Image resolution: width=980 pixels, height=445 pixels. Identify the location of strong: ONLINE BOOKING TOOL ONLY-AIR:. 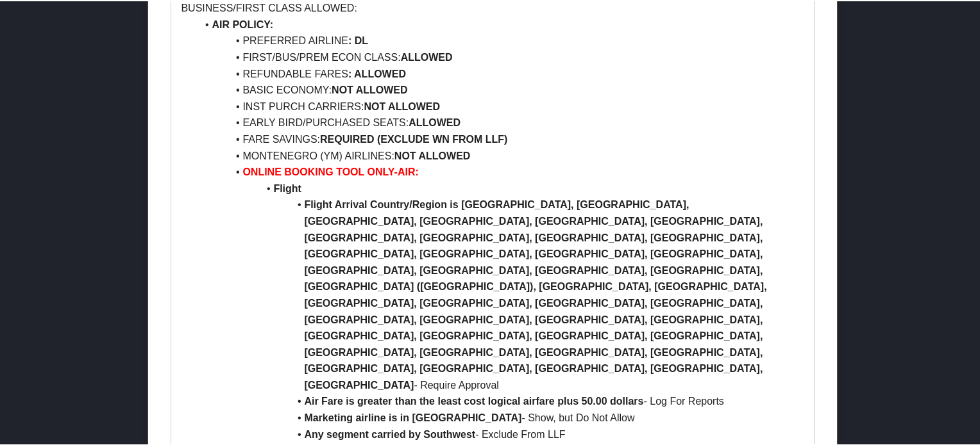
(331, 171).